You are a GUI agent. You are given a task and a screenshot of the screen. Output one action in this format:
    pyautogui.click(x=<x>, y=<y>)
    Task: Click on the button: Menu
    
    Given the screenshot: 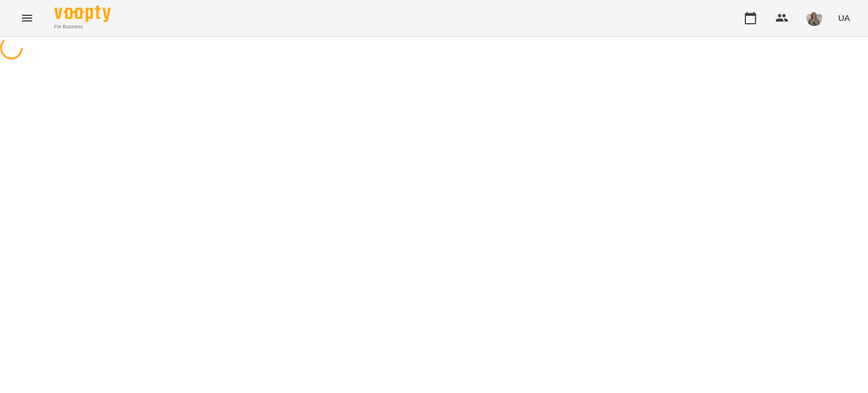 What is the action you would take?
    pyautogui.click(x=27, y=18)
    